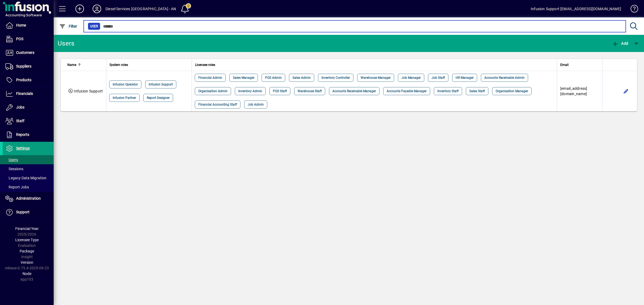 The height and width of the screenshot is (305, 644). Describe the element at coordinates (94, 27) in the screenshot. I see `span: User` at that location.